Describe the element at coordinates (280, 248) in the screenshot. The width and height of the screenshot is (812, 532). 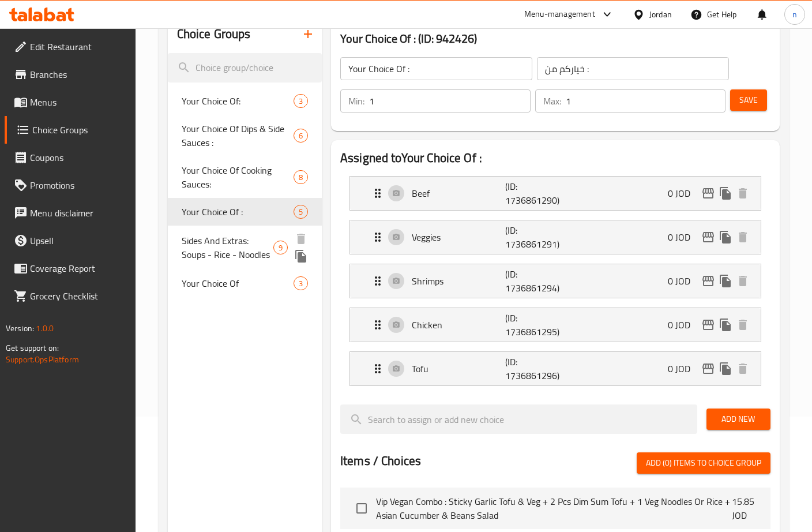
I see `span: 9` at that location.